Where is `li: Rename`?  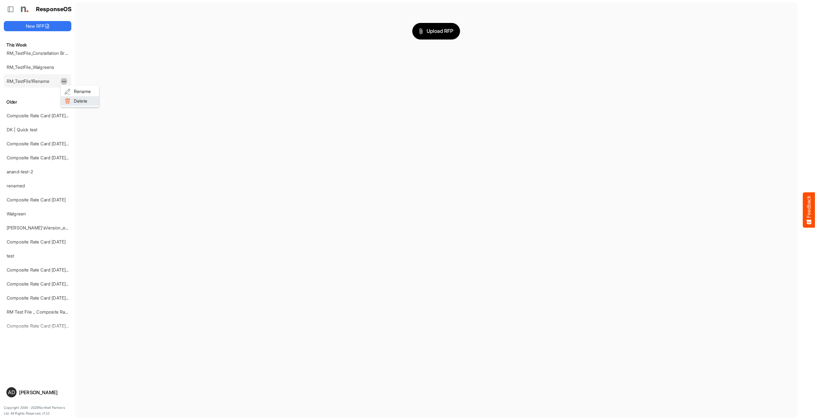
li: Rename is located at coordinates (80, 91).